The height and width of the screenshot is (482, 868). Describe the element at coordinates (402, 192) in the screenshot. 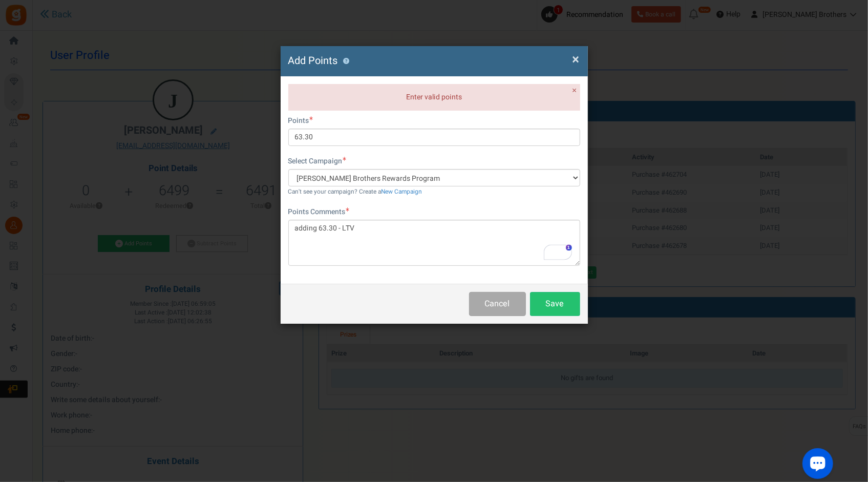

I see `a: New Campaign` at that location.